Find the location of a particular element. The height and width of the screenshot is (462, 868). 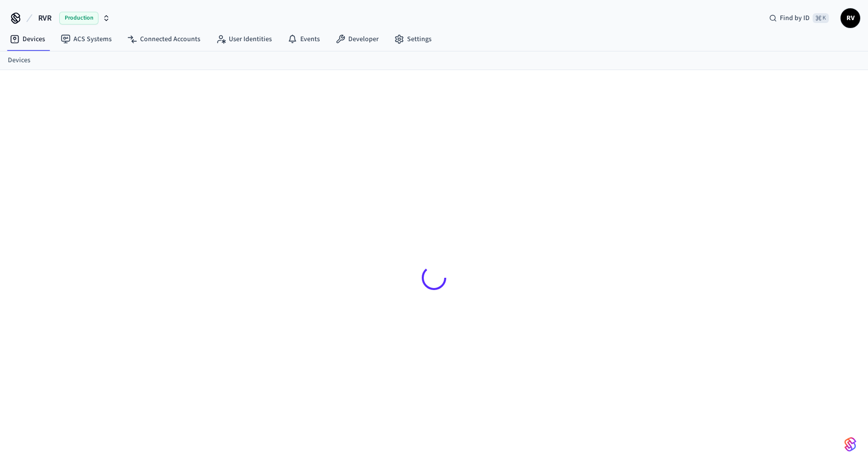

div: Find by ID⌘ K is located at coordinates (799, 18).